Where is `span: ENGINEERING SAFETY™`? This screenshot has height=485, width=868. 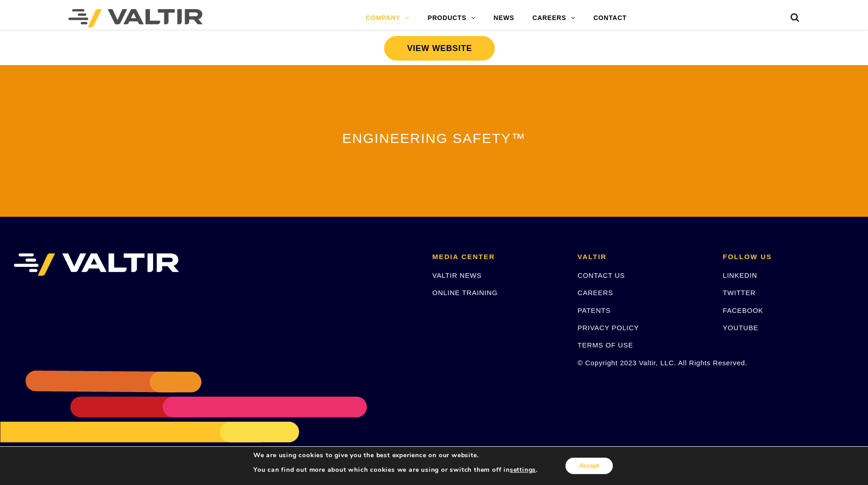 span: ENGINEERING SAFETY™ is located at coordinates (434, 138).